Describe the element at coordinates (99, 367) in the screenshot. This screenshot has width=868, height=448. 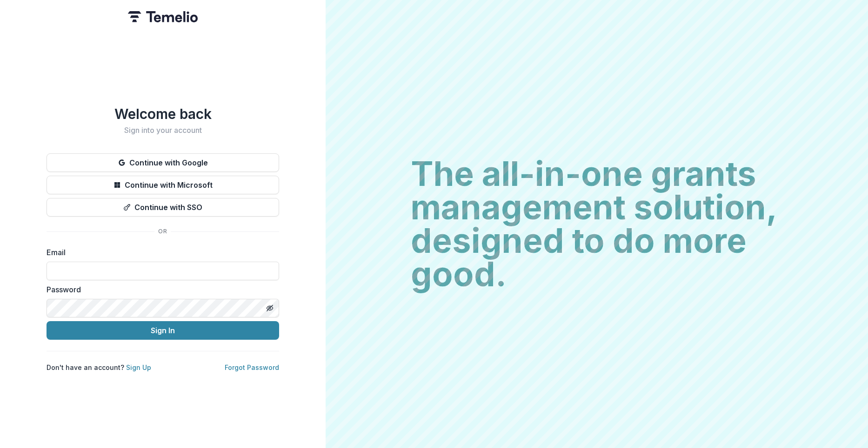
I see `p: Don't have an account?` at that location.